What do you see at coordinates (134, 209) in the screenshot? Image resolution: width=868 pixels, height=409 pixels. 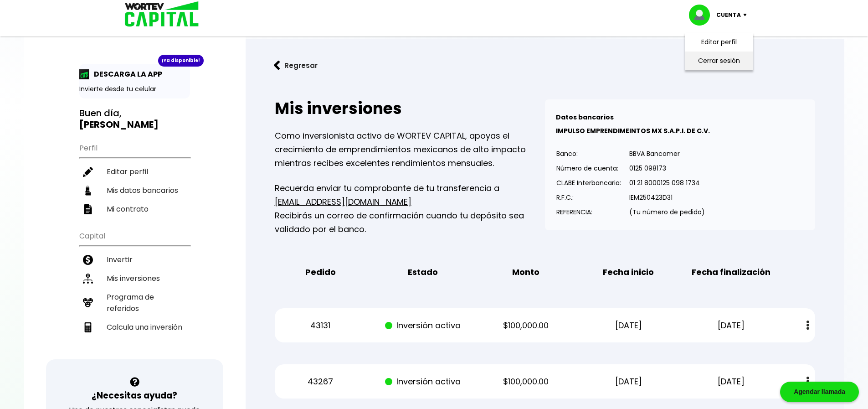 I see `a: Mi contrato` at bounding box center [134, 209].